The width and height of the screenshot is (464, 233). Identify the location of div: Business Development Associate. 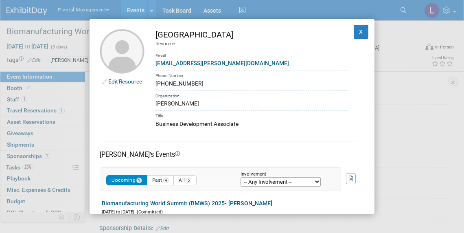
(251, 124).